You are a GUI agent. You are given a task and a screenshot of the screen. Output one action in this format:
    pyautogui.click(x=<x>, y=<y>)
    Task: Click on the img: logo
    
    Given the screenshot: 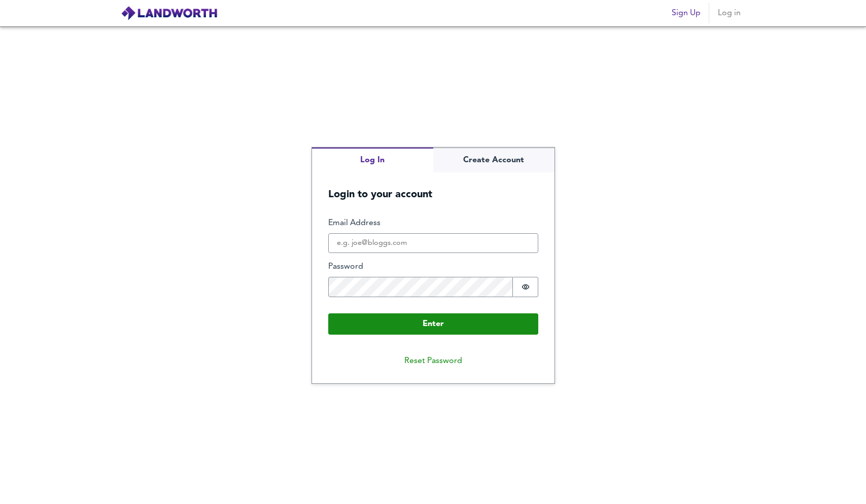 What is the action you would take?
    pyautogui.click(x=169, y=13)
    